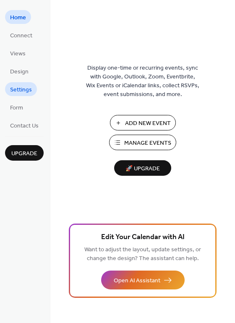 The width and height of the screenshot is (235, 323). What do you see at coordinates (21, 89) in the screenshot?
I see `a: Settings` at bounding box center [21, 89].